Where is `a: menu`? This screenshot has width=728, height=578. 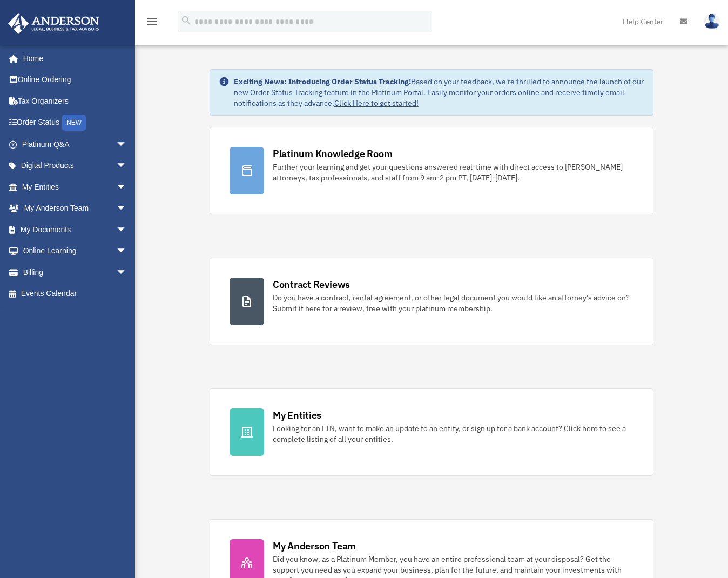 a: menu is located at coordinates (152, 23).